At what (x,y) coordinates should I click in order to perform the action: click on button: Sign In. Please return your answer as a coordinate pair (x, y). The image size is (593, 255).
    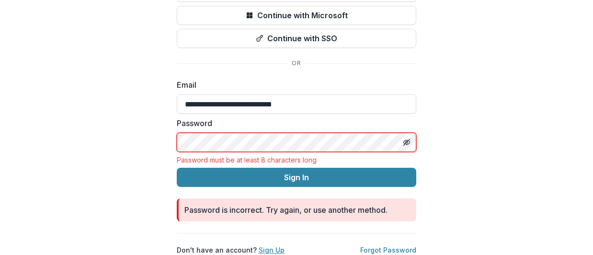
    Looking at the image, I should click on (296, 177).